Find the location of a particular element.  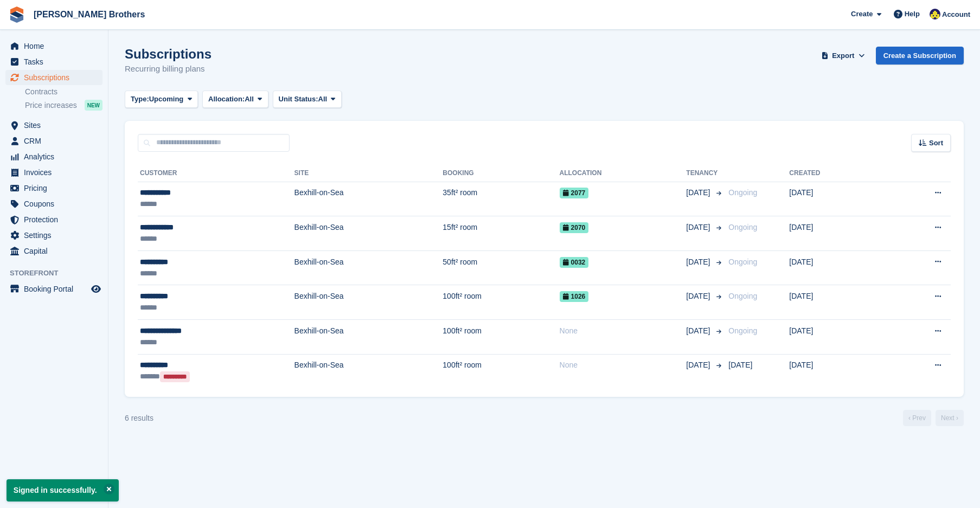

th: Allocation is located at coordinates (623, 174).